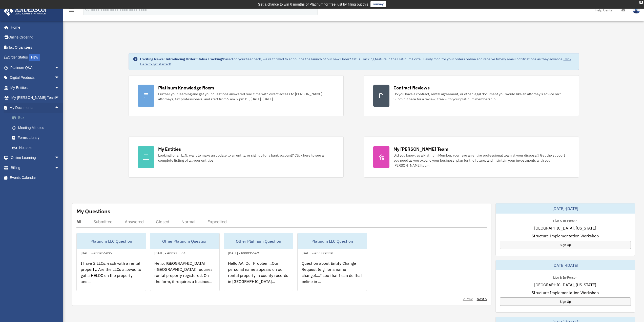 Image resolution: width=644 pixels, height=322 pixels. I want to click on img: User Pic, so click(636, 10).